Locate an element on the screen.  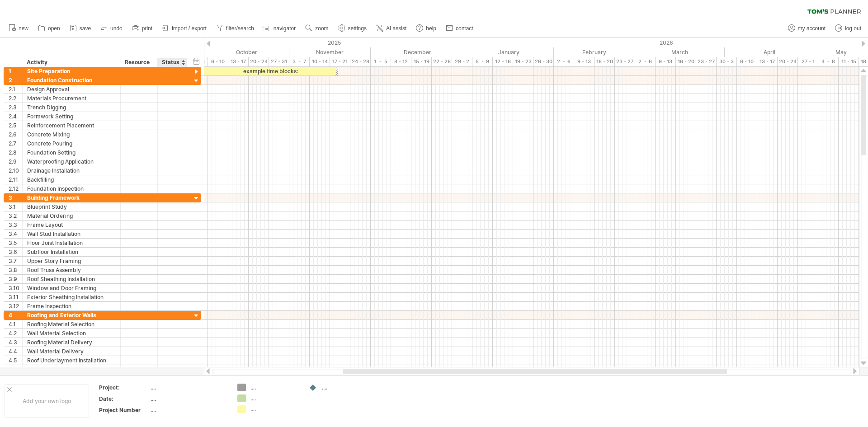
div: 4.1 is located at coordinates (16, 324).